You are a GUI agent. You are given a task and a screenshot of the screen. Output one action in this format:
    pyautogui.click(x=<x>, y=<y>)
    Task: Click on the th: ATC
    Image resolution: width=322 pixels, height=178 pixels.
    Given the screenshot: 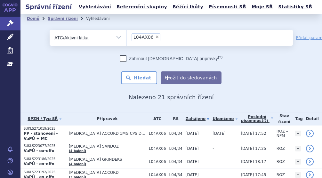 What is the action you would take?
    pyautogui.click(x=156, y=119)
    